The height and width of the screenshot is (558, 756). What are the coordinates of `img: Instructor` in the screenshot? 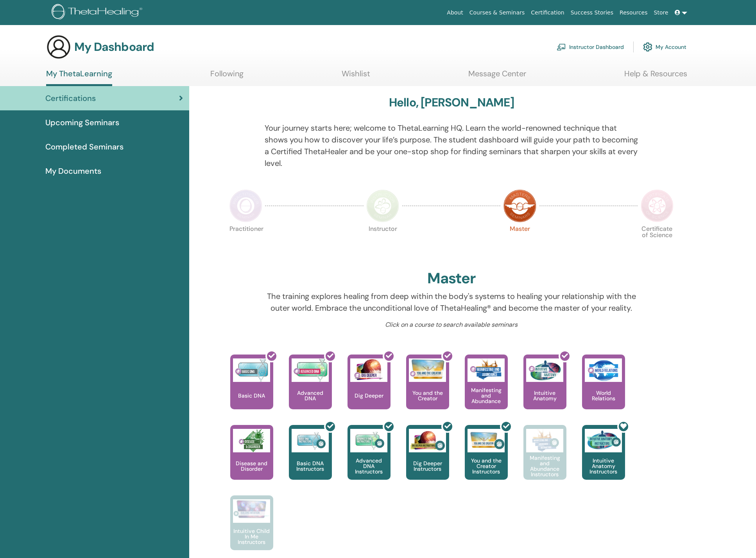 It's located at (383, 206).